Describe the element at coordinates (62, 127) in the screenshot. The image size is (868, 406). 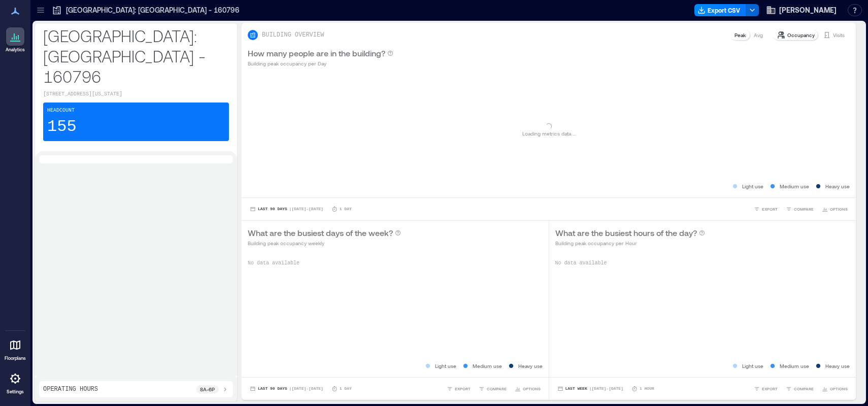
I see `p: 155` at that location.